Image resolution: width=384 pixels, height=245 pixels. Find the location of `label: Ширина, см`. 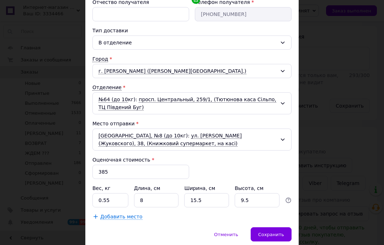

label: Ширина, см is located at coordinates (200, 188).